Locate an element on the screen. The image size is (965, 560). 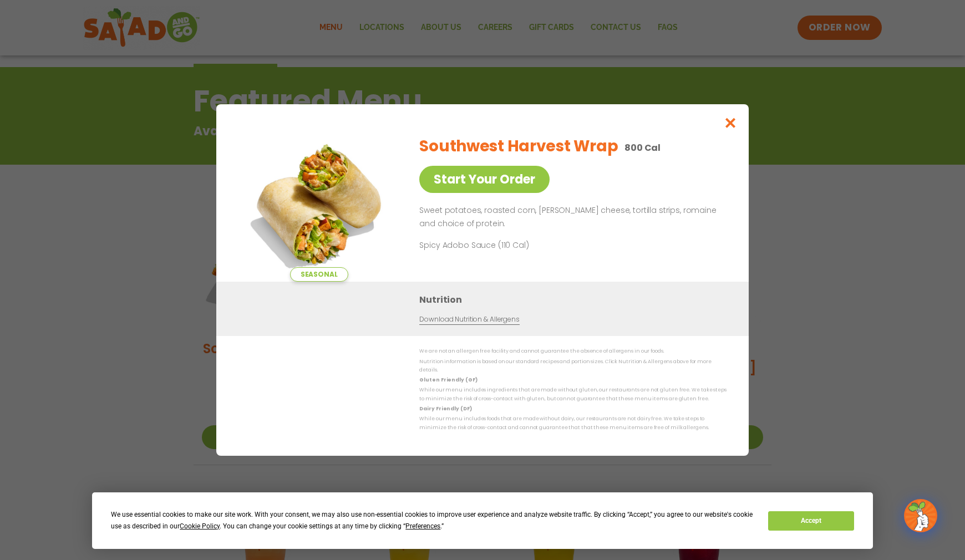
a: Start Your Order is located at coordinates (484, 179).